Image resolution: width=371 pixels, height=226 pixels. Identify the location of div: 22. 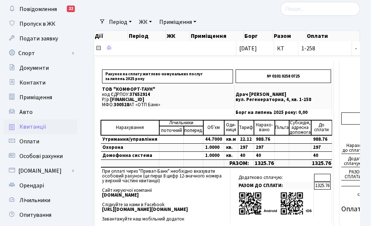
(71, 9).